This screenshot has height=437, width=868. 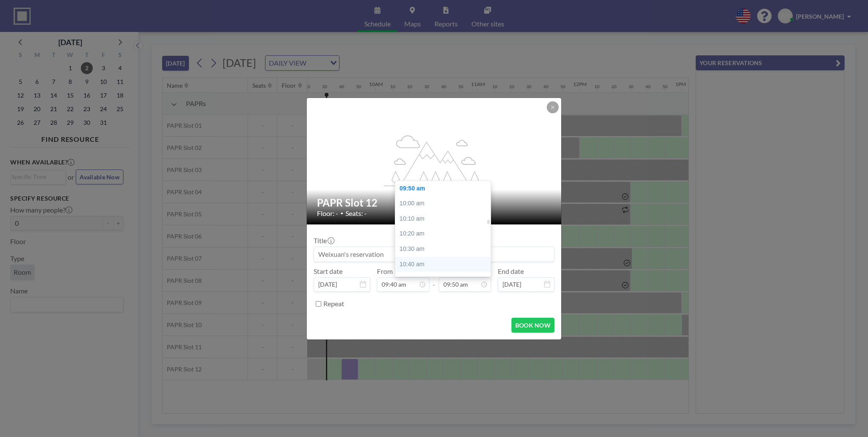 I want to click on div: 10:10 am, so click(x=445, y=219).